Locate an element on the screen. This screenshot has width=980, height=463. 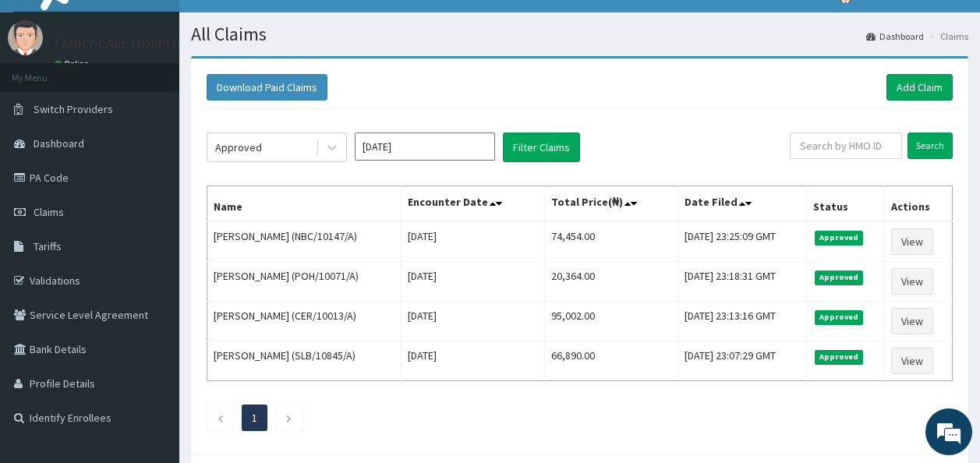
button: Filter Claims is located at coordinates (540, 147).